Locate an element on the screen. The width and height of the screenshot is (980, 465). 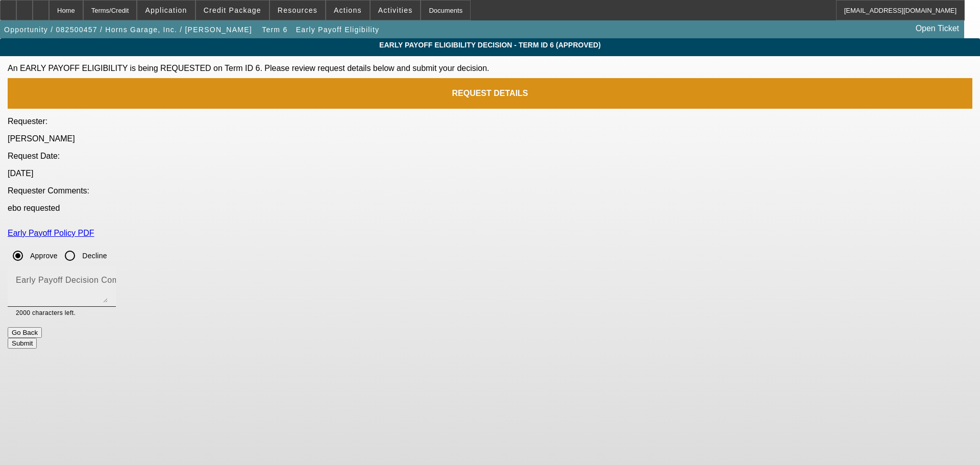
span: Actions is located at coordinates (348, 10).